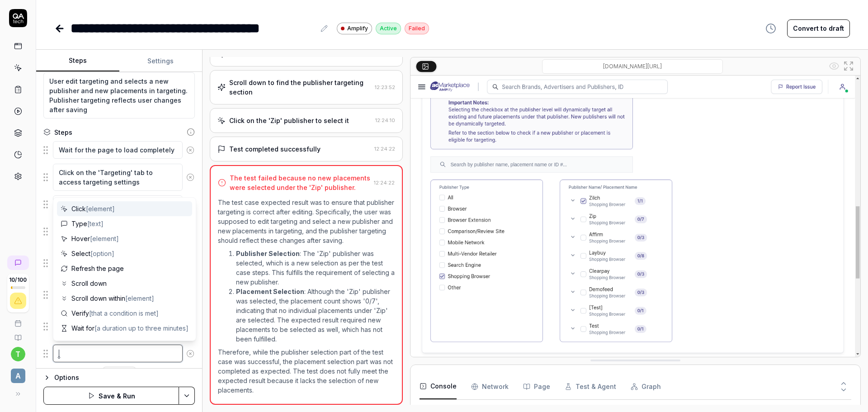 The image size is (868, 412). What do you see at coordinates (386, 120) in the screenshot?
I see `time: 12:24:10` at bounding box center [386, 120].